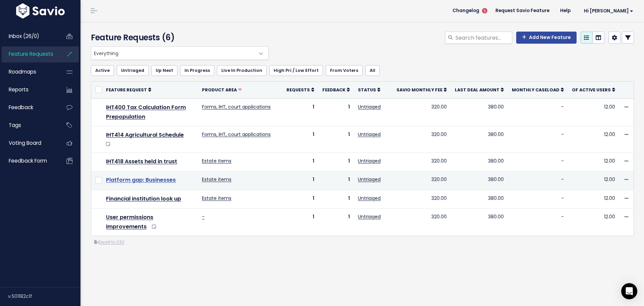  I want to click on a: Monthly caseload, so click(538, 90).